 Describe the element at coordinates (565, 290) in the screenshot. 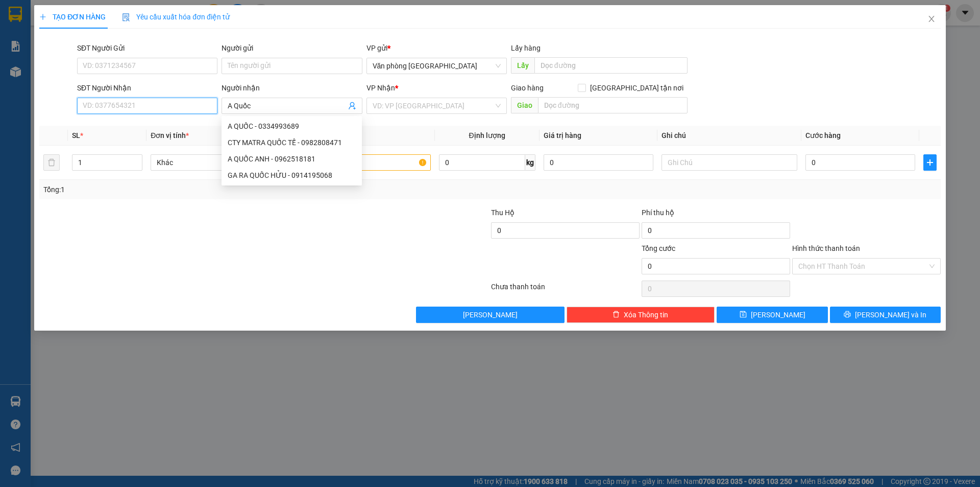

I see `div: Chưa thanh toán` at that location.